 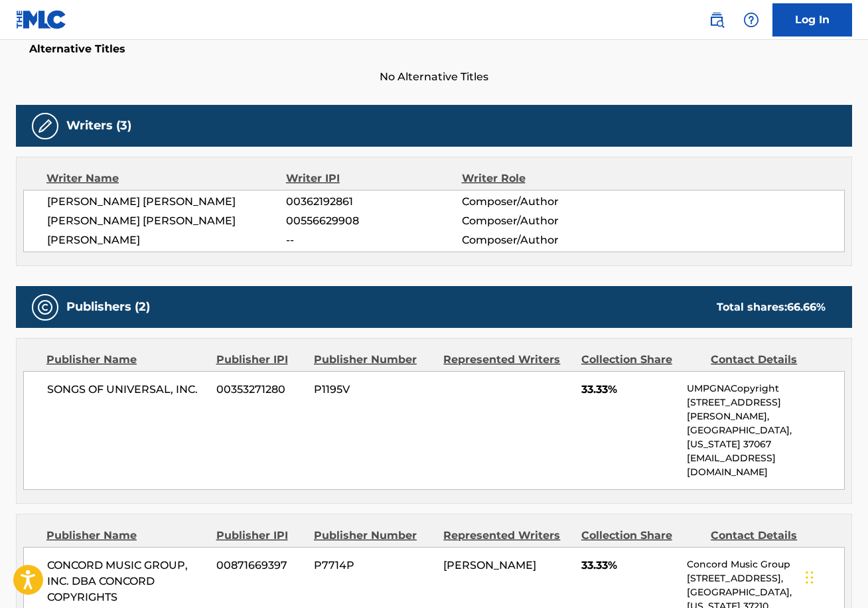 What do you see at coordinates (810, 577) in the screenshot?
I see `div: Drag` at bounding box center [810, 577].